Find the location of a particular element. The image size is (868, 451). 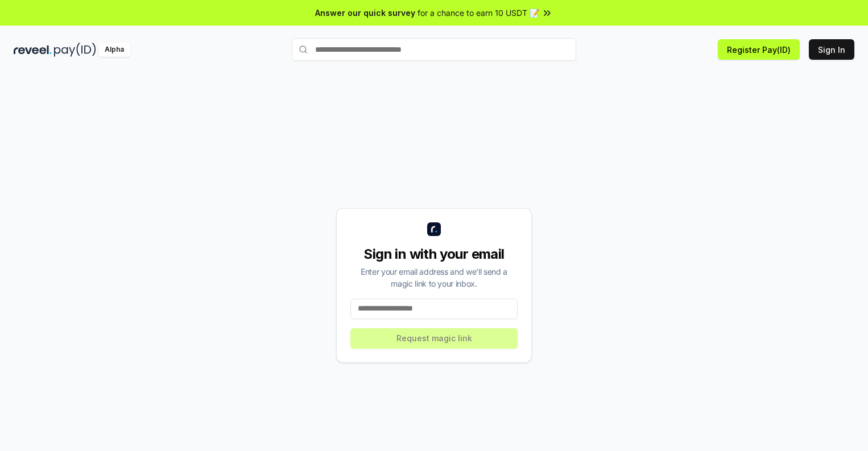

span: Answer our quick survey is located at coordinates (365, 13).